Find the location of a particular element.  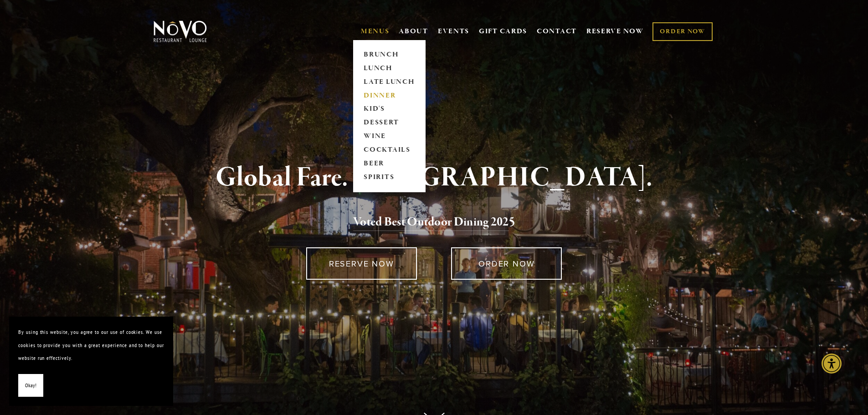

p: By using this website, you agree to our use of cookies. We use cookies to provide you with a grea... is located at coordinates (91, 345).